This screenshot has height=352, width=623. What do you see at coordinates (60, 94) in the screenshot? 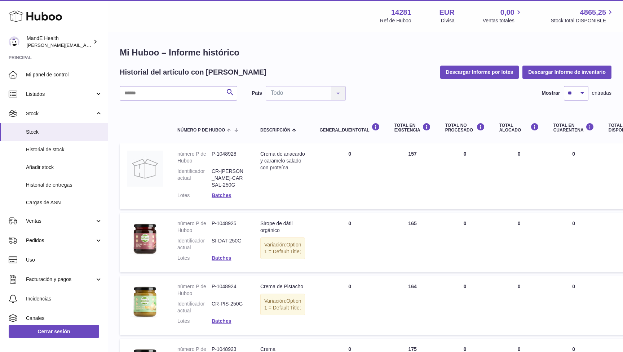
I see `span: Listados` at bounding box center [60, 94].